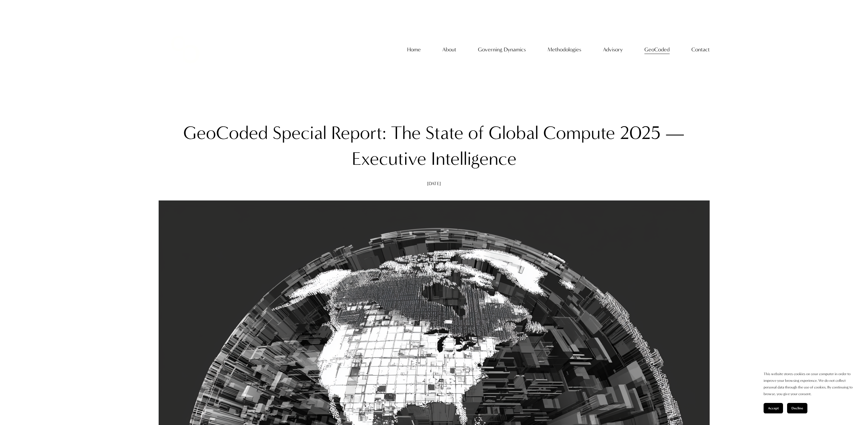  What do you see at coordinates (773, 408) in the screenshot?
I see `button: Accept` at bounding box center [773, 408].